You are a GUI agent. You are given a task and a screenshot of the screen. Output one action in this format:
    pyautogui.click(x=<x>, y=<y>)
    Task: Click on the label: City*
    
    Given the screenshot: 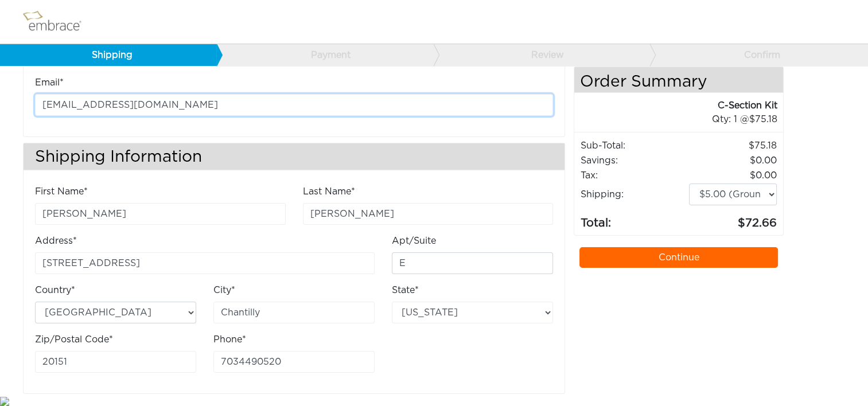 What is the action you would take?
    pyautogui.click(x=224, y=290)
    